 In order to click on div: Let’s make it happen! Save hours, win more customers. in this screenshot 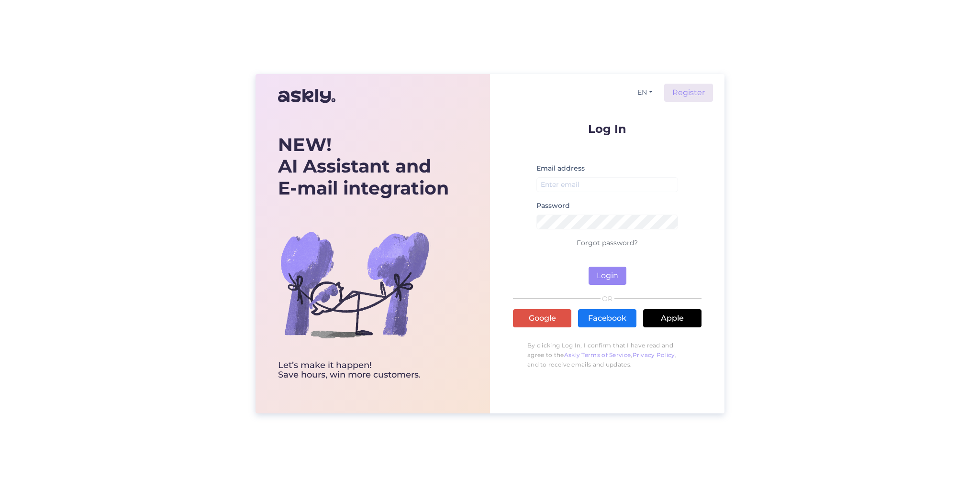, I will do `click(363, 371)`.